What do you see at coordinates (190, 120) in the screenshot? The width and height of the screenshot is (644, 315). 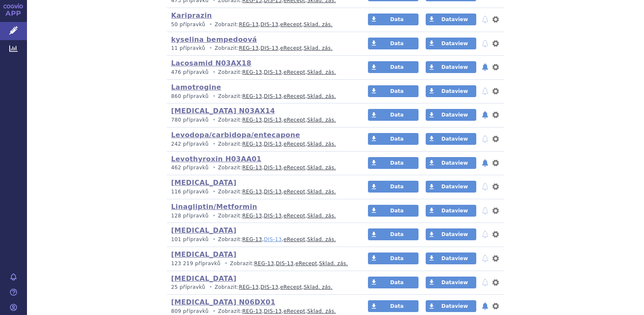 I see `span: 780 přípravků` at bounding box center [190, 120].